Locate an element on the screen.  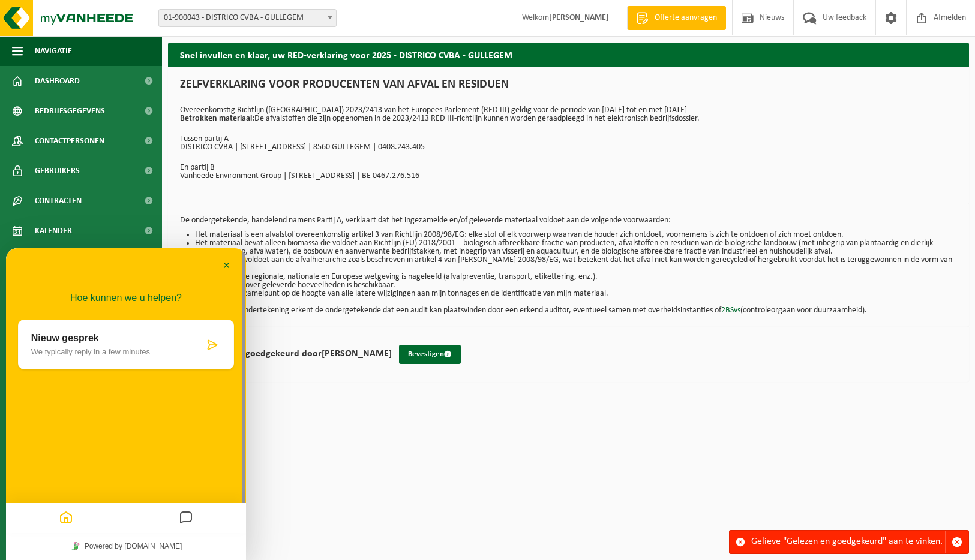
a: 2BSvs is located at coordinates (731, 310).